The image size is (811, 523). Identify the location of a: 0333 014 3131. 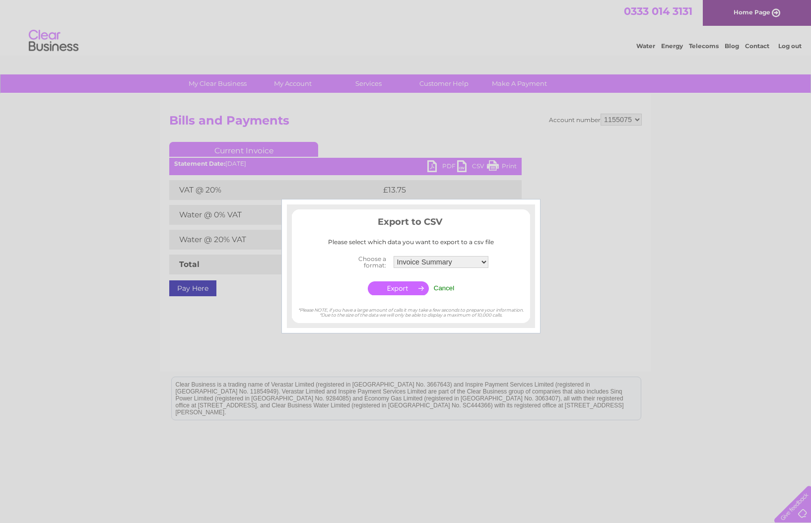
(658, 11).